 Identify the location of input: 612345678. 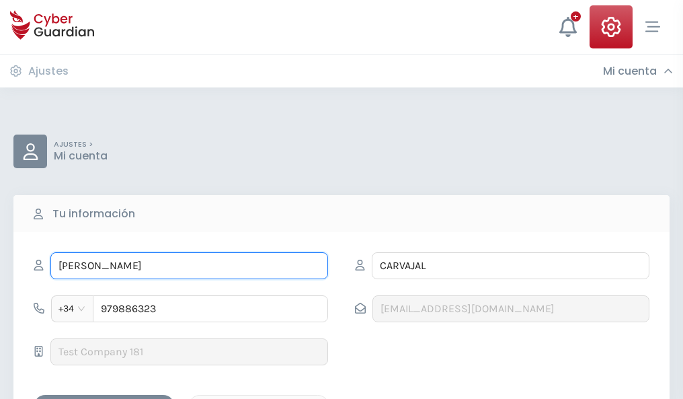
(210, 308).